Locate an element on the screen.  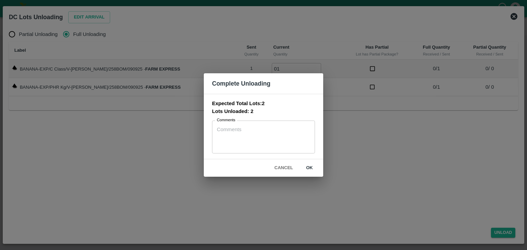
b: Lots Unloaded: 2 is located at coordinates (232, 111).